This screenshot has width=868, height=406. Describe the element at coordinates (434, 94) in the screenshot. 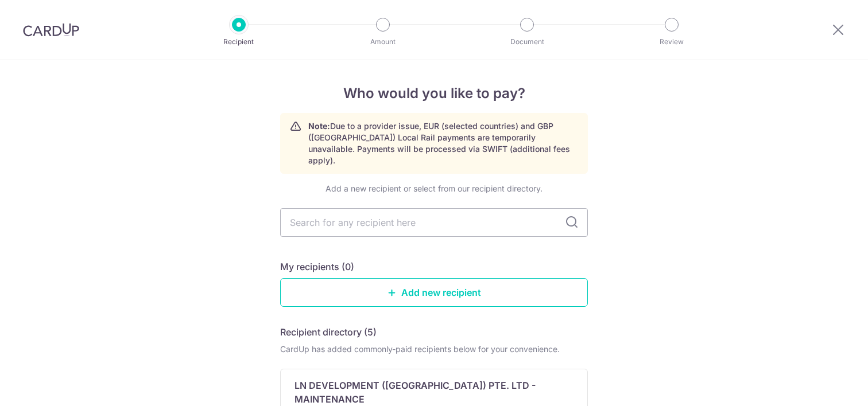

I see `h4: Who would you like to pay?` at that location.